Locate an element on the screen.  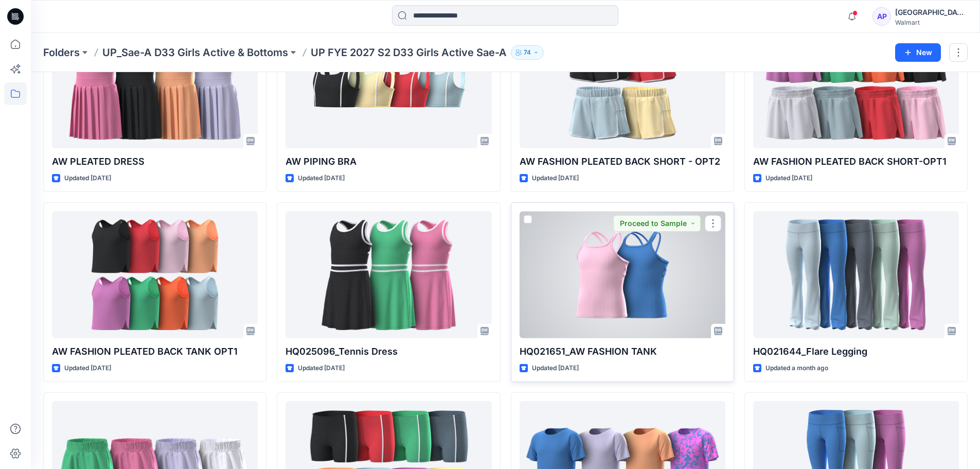
a: AW PLEATED DRESS is located at coordinates (155, 85).